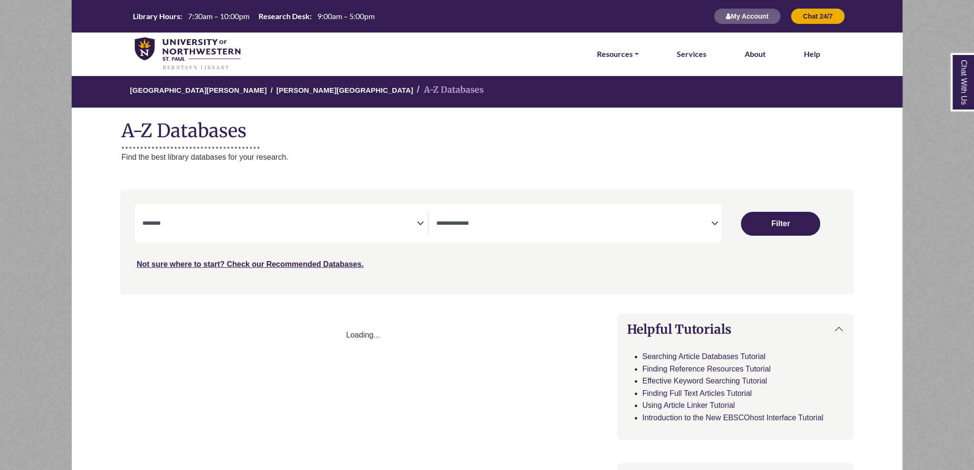 The width and height of the screenshot is (974, 470). Describe the element at coordinates (747, 16) in the screenshot. I see `a: My Account` at that location.